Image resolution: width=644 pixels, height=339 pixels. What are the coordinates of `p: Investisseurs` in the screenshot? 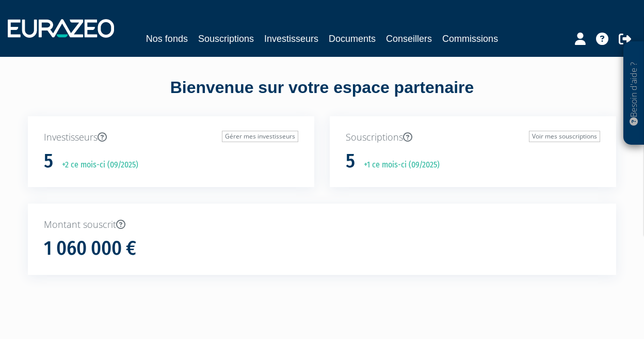 It's located at (171, 137).